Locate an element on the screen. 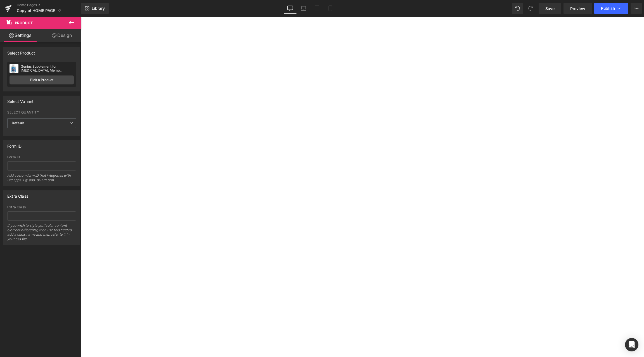  button: Undo is located at coordinates (517, 9).